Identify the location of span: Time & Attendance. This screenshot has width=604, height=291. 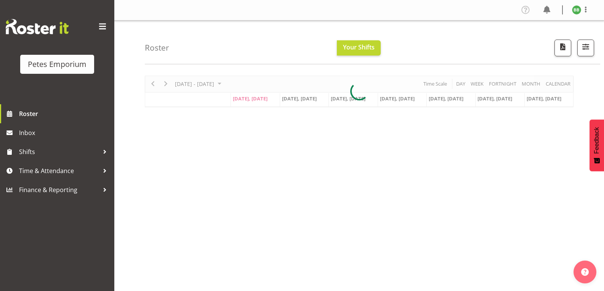
(59, 171).